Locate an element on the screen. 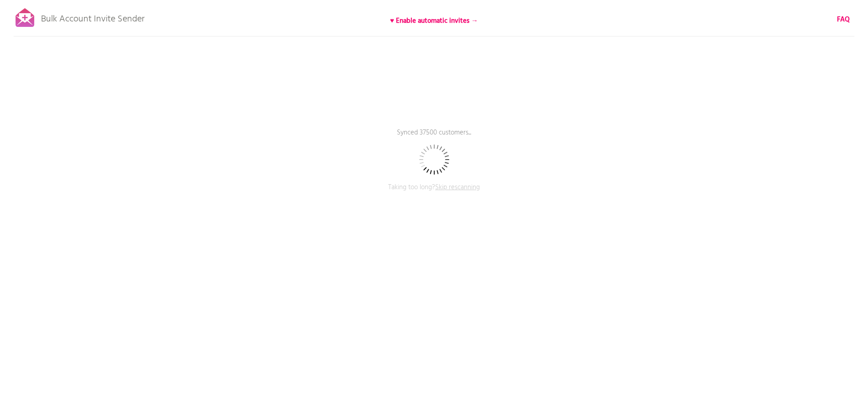 Image resolution: width=868 pixels, height=419 pixels. b: FAQ is located at coordinates (844, 20).